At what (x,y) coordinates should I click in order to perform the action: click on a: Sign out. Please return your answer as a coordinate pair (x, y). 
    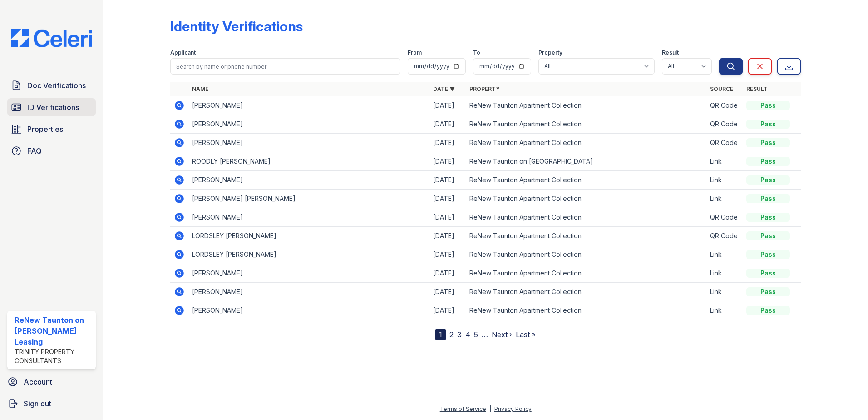
    Looking at the image, I should click on (51, 404).